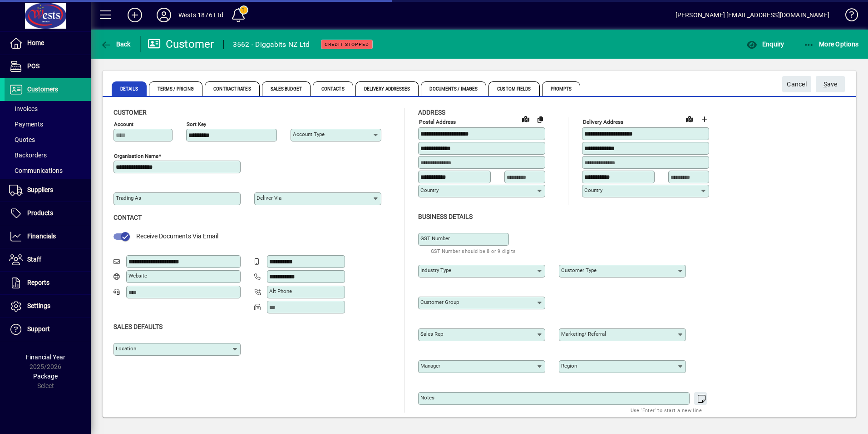  I want to click on span: Custom Fields, so click(514, 89).